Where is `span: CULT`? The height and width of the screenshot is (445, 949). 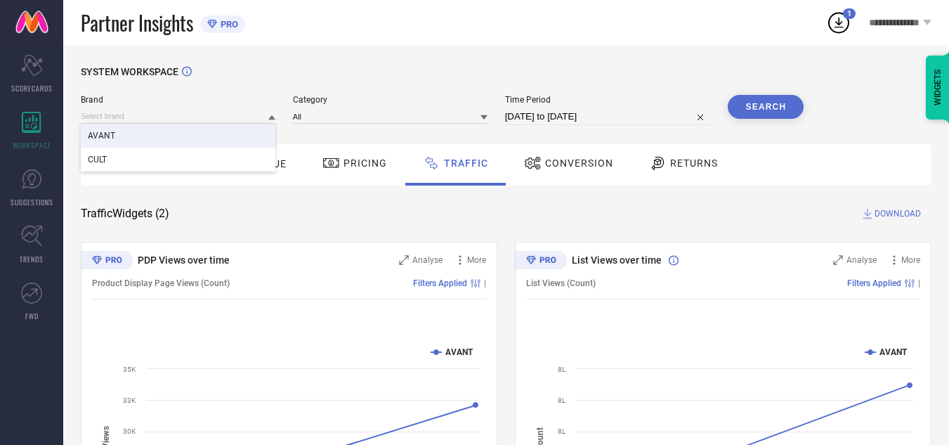
span: CULT is located at coordinates (97, 159).